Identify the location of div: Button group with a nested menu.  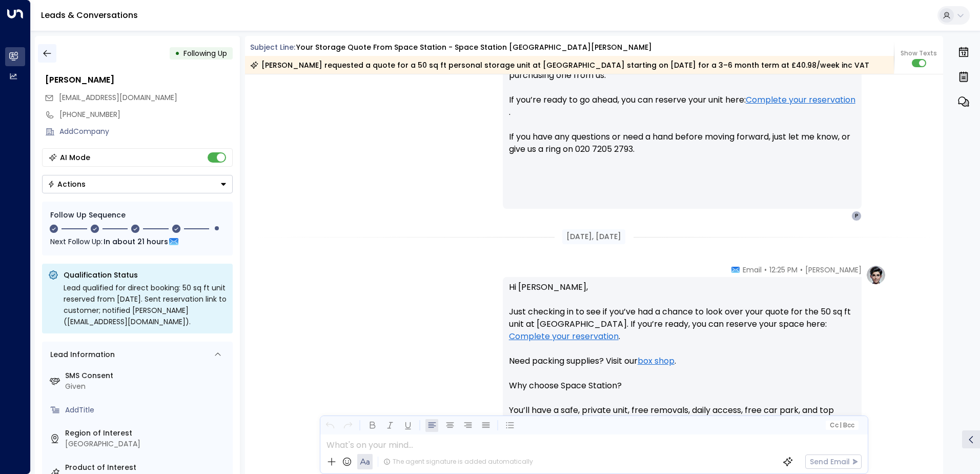
(137, 184).